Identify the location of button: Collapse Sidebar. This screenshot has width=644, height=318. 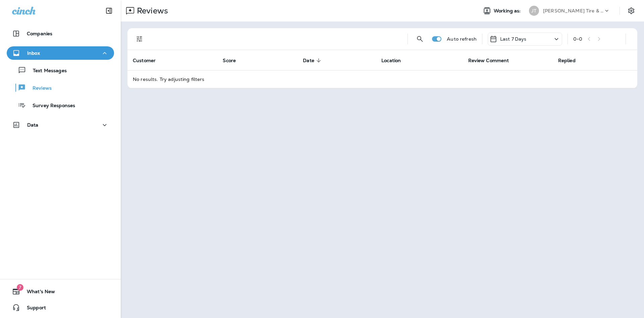
(109, 10).